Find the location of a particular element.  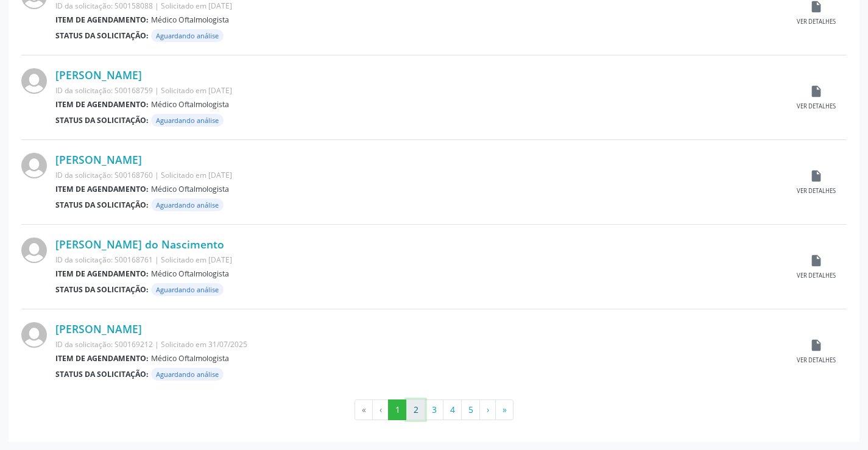

span: ID da solicitação: S00158088 | is located at coordinates (107, 6).